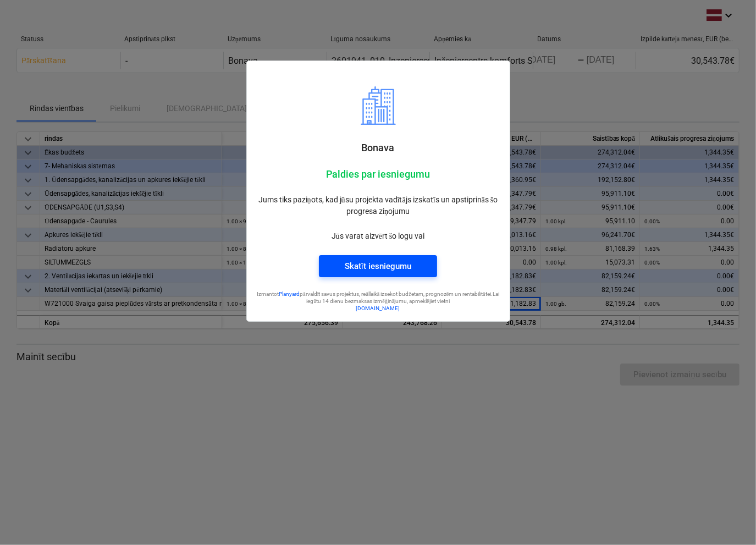  Describe the element at coordinates (378, 298) in the screenshot. I see `p: Izmantot pārvaldīt savus projektus, reāllaikā izsekot budžetam, prognozēm un rentabilitātei. Lai ...` at that location.